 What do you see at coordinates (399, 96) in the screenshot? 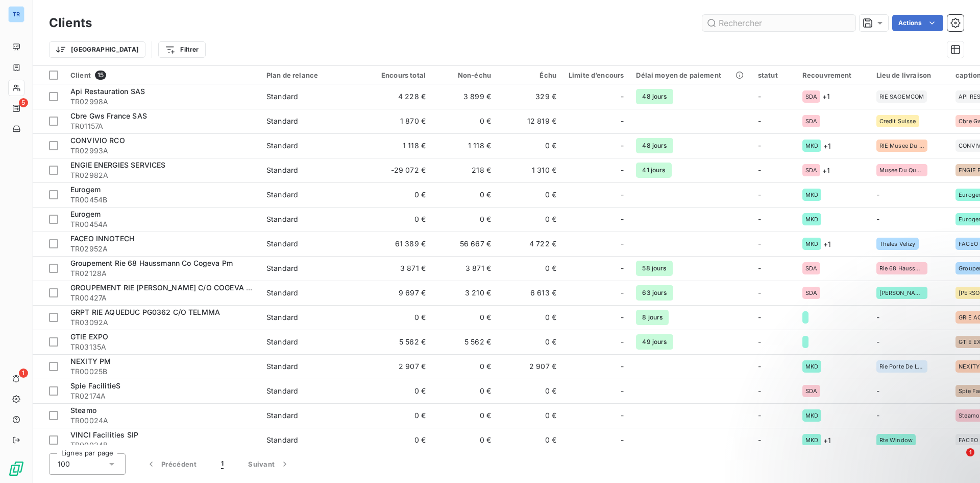
I see `td: 4 228 €` at bounding box center [399, 96].